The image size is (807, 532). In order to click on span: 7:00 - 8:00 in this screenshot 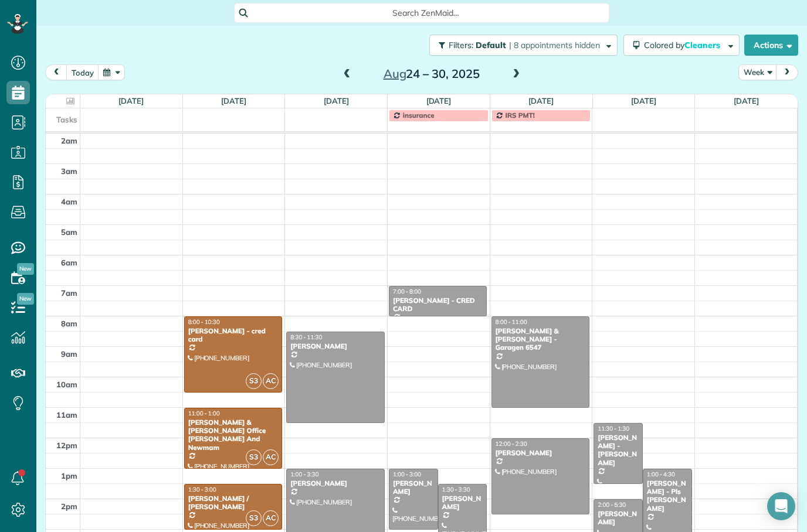, I will do `click(407, 291)`.